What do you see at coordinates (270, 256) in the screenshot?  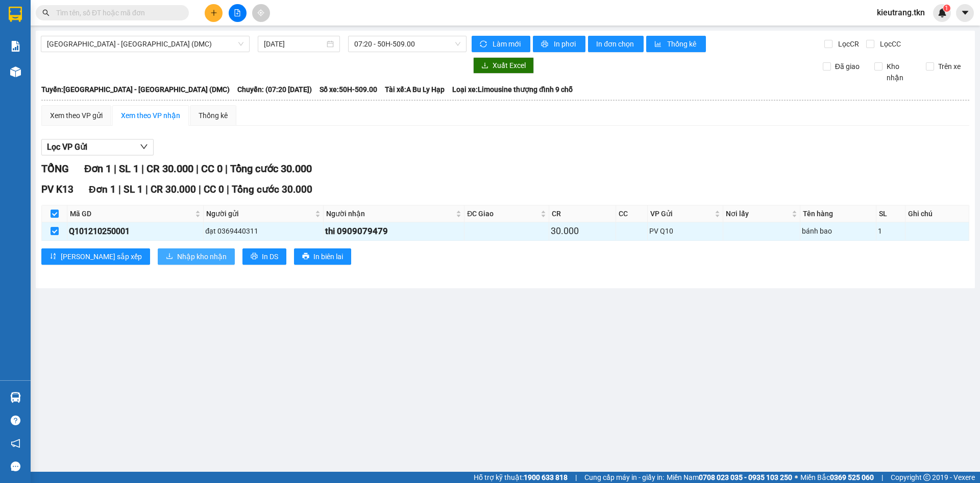 I see `span: In DS` at bounding box center [270, 256].